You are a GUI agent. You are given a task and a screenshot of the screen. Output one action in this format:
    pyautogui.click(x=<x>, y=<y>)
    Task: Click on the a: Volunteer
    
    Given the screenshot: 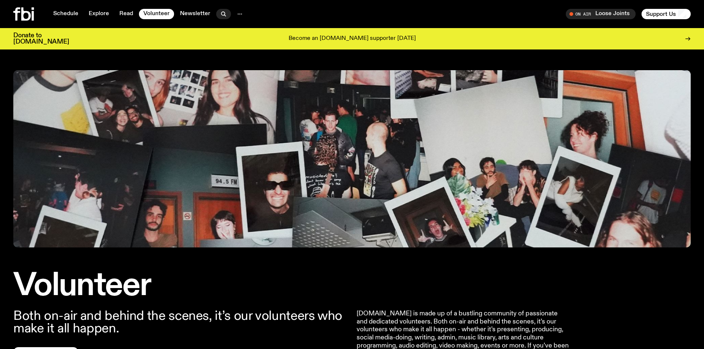 What is the action you would take?
    pyautogui.click(x=156, y=14)
    